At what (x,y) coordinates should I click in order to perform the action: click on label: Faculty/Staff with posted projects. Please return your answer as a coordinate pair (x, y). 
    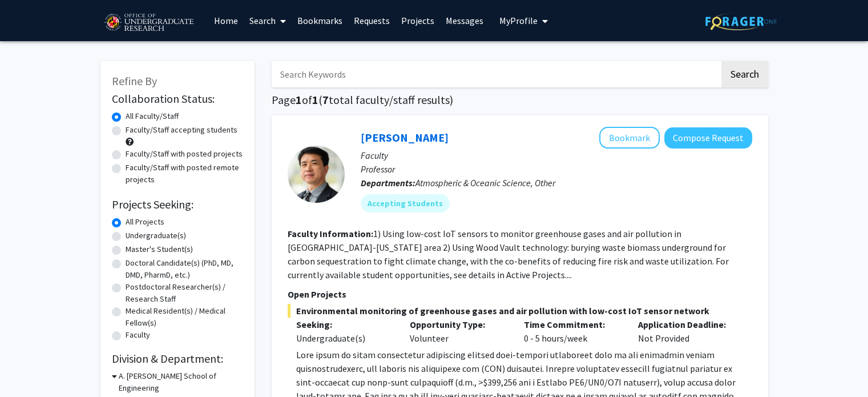
    Looking at the image, I should click on (184, 153).